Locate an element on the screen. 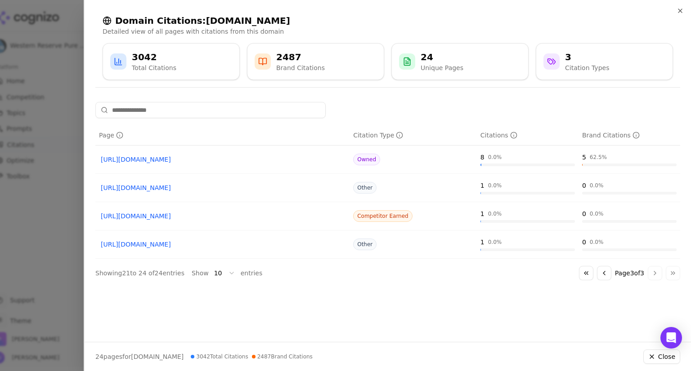 This screenshot has height=371, width=691. div: 62.5 % is located at coordinates (598, 157).